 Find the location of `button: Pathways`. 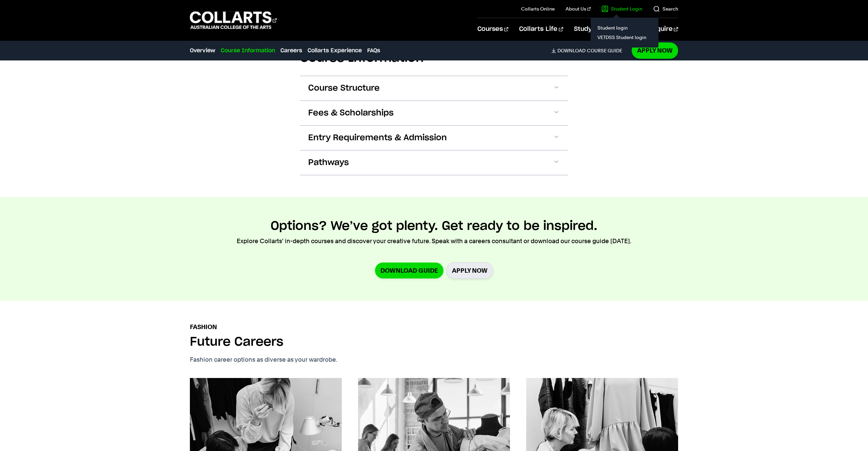

button: Pathways is located at coordinates (434, 163).